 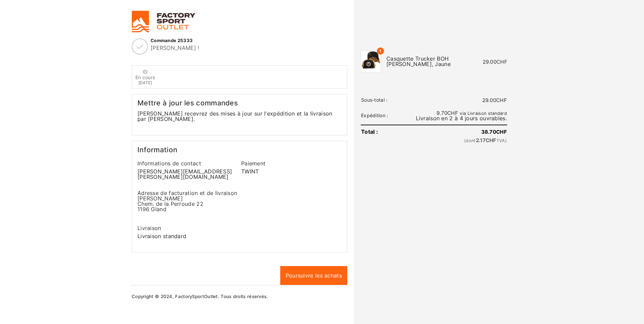 What do you see at coordinates (385, 116) in the screenshot?
I see `th: Expédition :` at bounding box center [385, 116].